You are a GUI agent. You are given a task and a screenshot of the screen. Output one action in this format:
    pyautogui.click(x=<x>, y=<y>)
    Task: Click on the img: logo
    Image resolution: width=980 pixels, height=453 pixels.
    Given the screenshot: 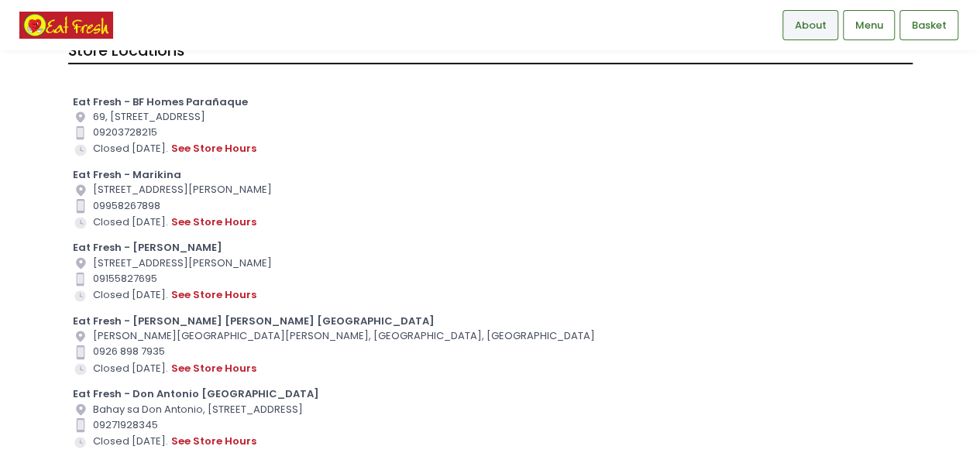 What is the action you would take?
    pyautogui.click(x=66, y=25)
    